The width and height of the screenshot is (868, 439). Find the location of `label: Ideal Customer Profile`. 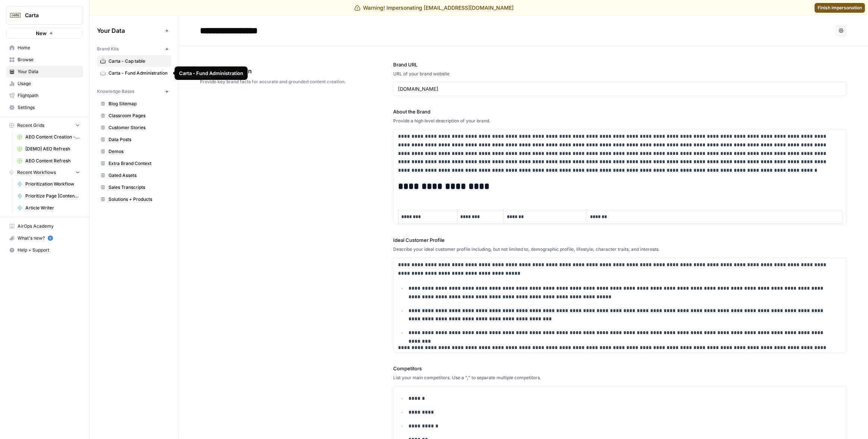

label: Ideal Customer Profile is located at coordinates (620, 240).